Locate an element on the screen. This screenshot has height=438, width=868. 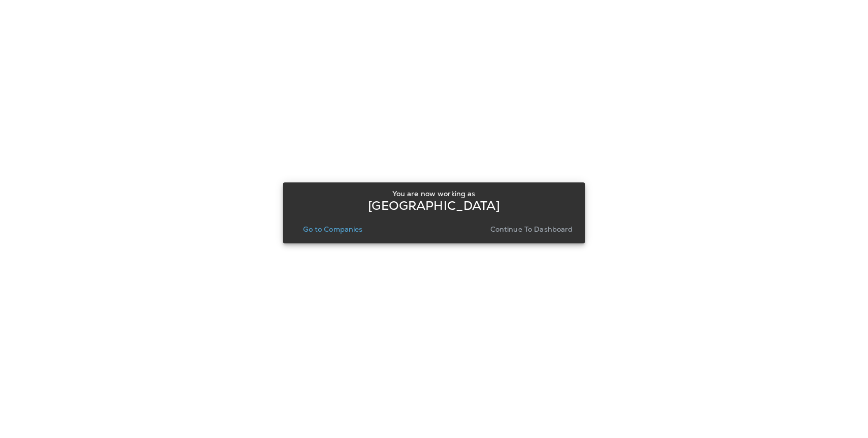
button: Continue to Dashboard is located at coordinates (531, 229).